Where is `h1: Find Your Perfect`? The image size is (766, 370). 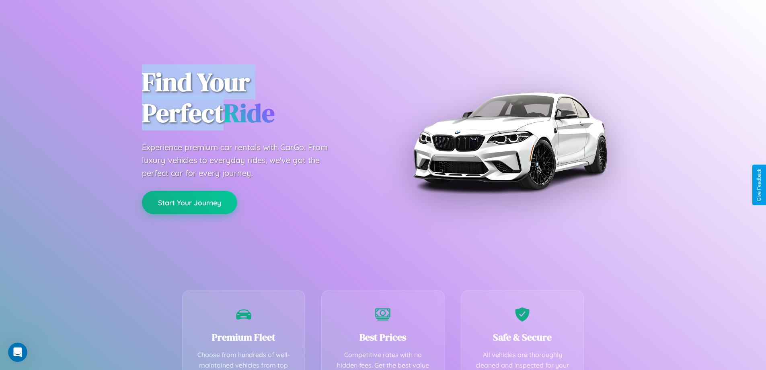 h1: Find Your Perfect is located at coordinates (257, 98).